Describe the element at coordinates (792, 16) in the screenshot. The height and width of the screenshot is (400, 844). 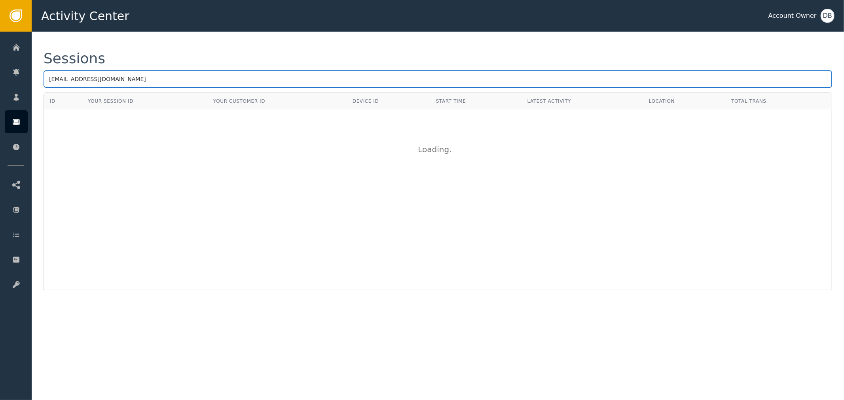
I see `div: Account Owner` at that location.